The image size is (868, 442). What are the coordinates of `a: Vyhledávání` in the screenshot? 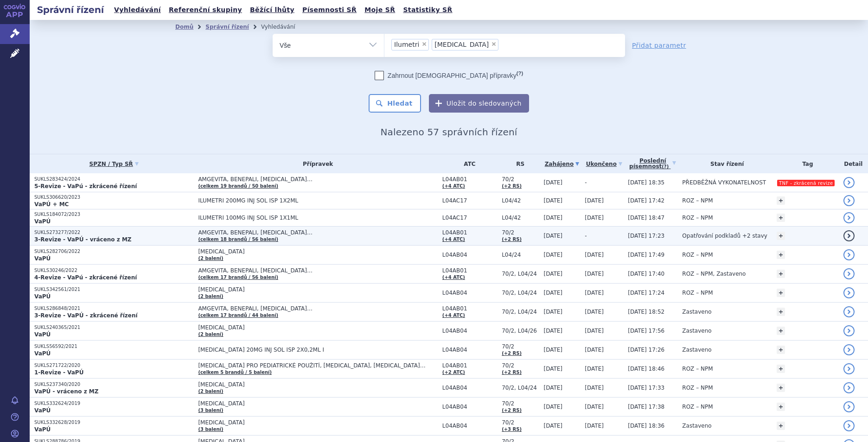 It's located at (137, 10).